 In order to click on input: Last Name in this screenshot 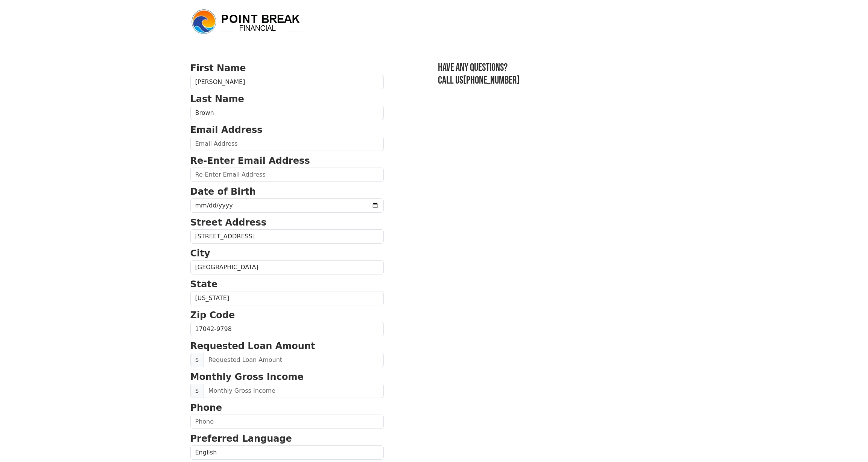, I will do `click(287, 113)`.